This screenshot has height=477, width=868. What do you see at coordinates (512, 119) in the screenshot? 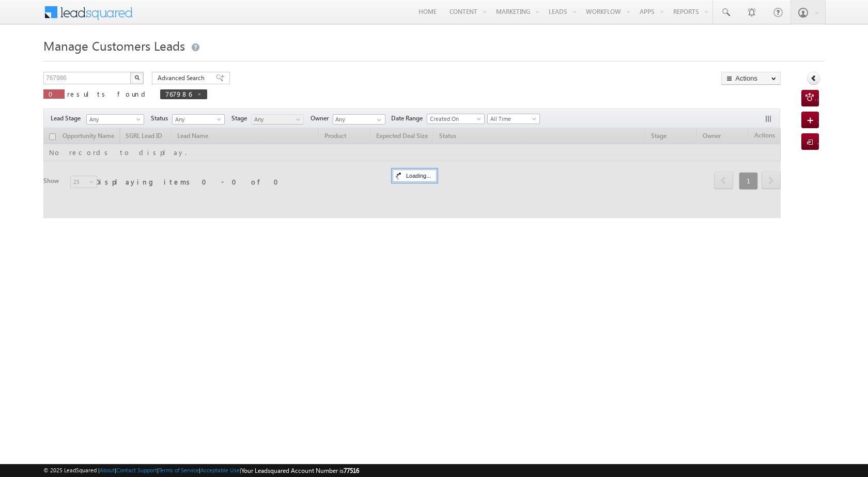
I see `span: All Time` at bounding box center [512, 119].